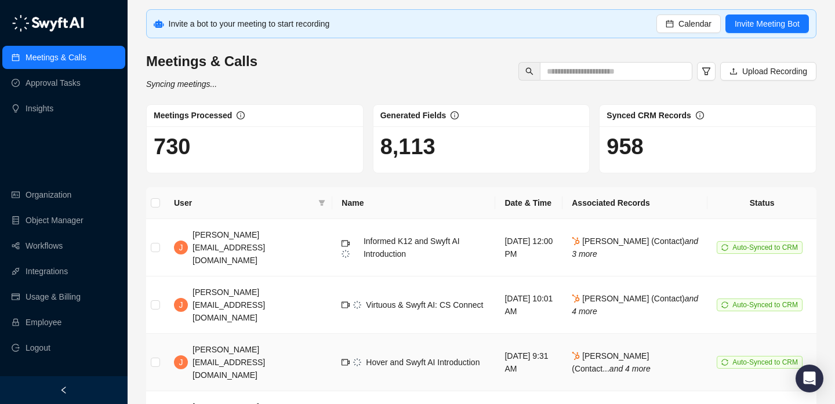  Describe the element at coordinates (635, 248) in the screenshot. I see `i: and 3 more` at that location.